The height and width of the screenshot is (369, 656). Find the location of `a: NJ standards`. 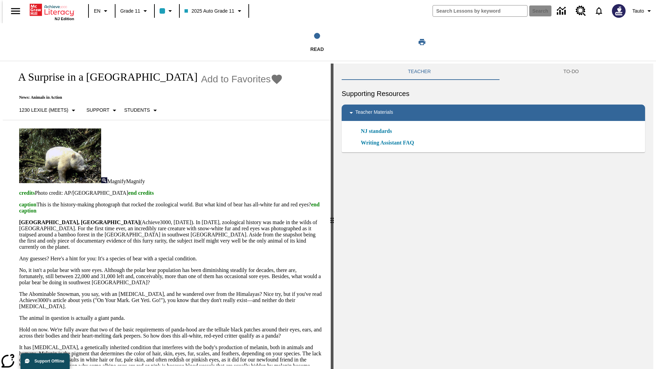

a: NJ standards is located at coordinates (378, 131).